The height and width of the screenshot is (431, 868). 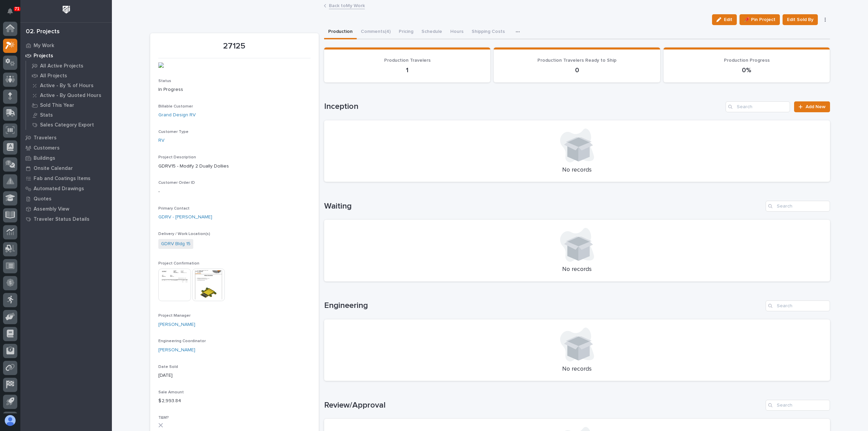 What do you see at coordinates (61, 219) in the screenshot?
I see `p: Traveler Status Details` at bounding box center [61, 219].